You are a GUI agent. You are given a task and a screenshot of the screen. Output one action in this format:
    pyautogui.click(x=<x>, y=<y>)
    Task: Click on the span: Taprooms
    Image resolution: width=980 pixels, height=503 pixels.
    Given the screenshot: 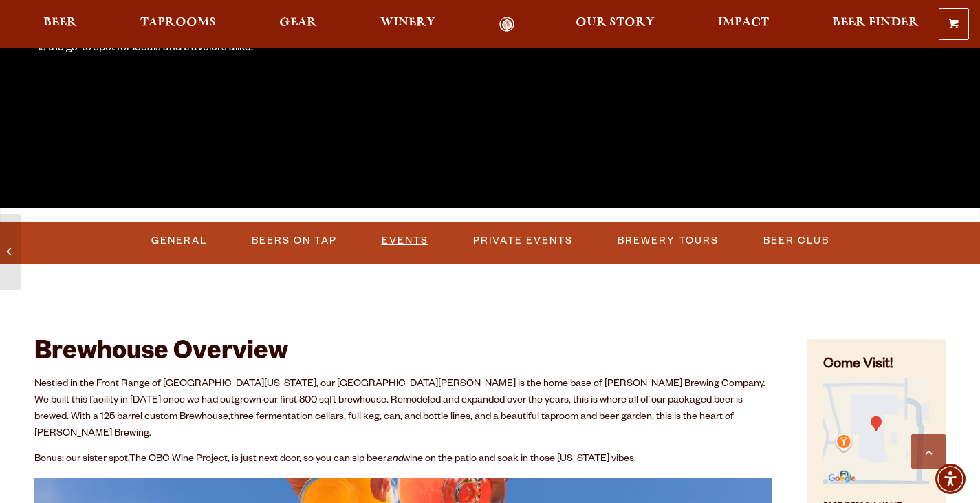 What is the action you would take?
    pyautogui.click(x=178, y=23)
    